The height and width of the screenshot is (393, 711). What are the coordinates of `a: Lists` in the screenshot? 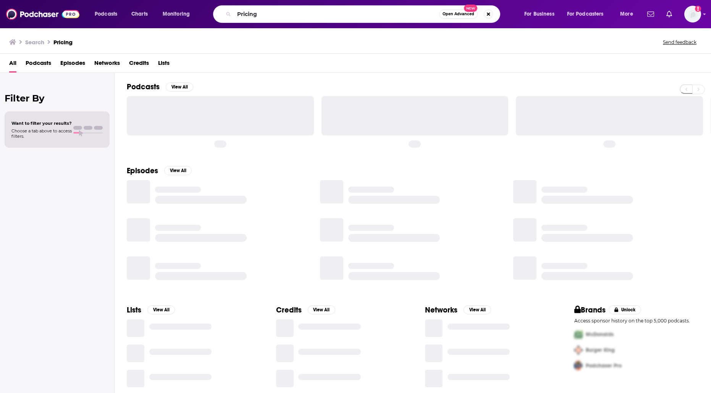 It's located at (164, 65).